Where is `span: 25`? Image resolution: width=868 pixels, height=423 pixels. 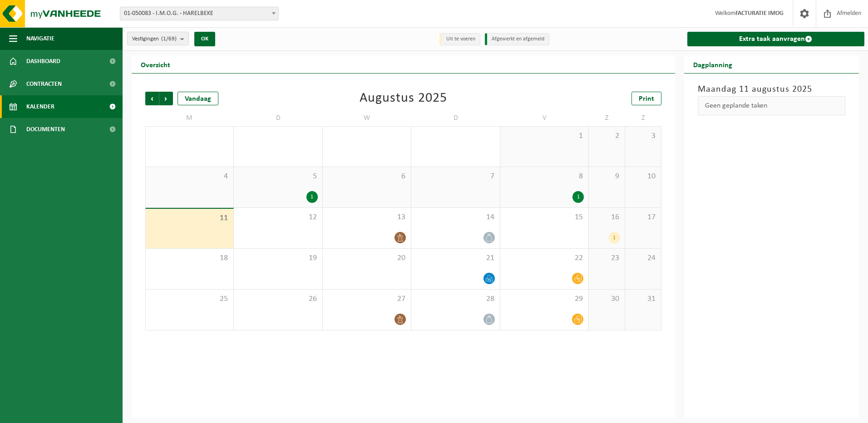
span: 25 is located at coordinates (190, 299).